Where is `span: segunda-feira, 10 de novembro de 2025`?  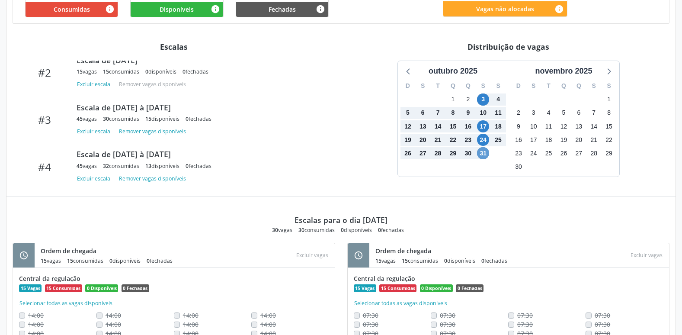 span: segunda-feira, 10 de novembro de 2025 is located at coordinates (534, 126).